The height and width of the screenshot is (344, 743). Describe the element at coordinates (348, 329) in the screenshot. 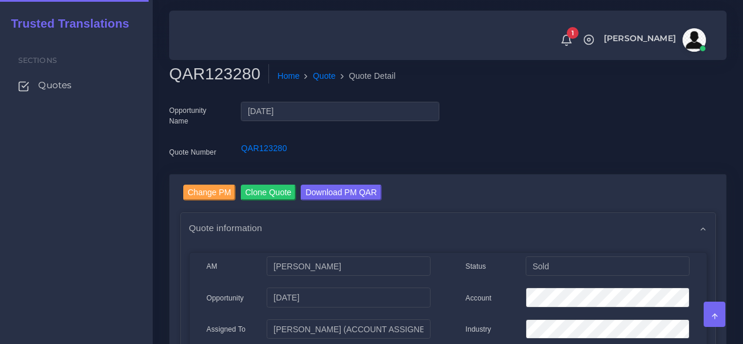

I see `input: pm` at that location.